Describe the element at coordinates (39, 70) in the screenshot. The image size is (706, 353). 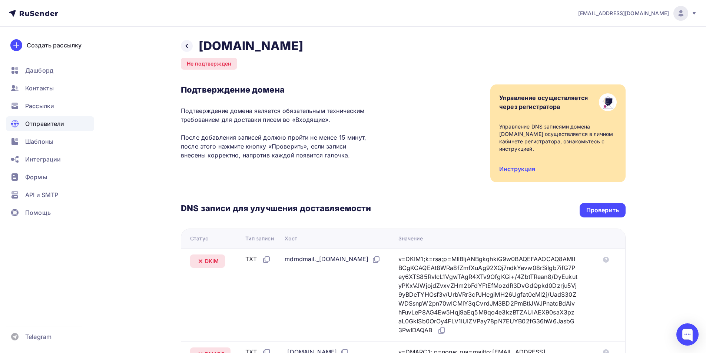
I see `span: Дашборд` at that location.